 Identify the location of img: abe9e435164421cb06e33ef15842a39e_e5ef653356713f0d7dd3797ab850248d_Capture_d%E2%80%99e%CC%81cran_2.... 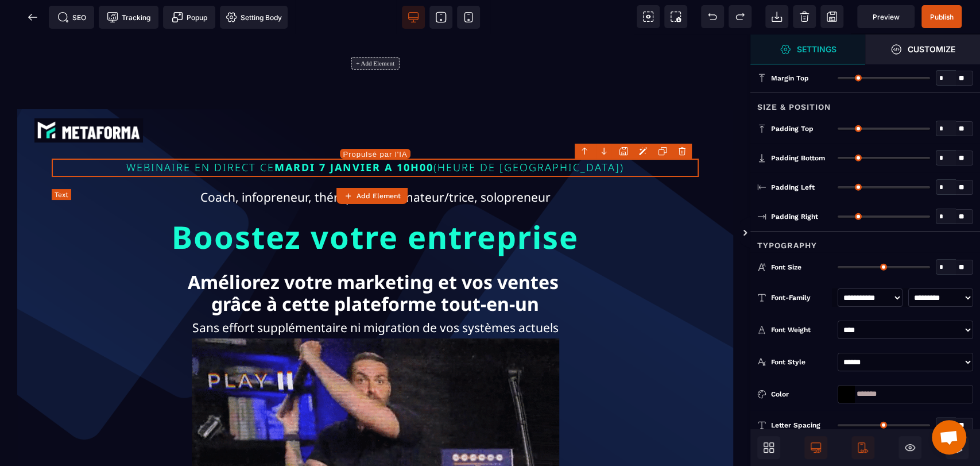
(89, 96).